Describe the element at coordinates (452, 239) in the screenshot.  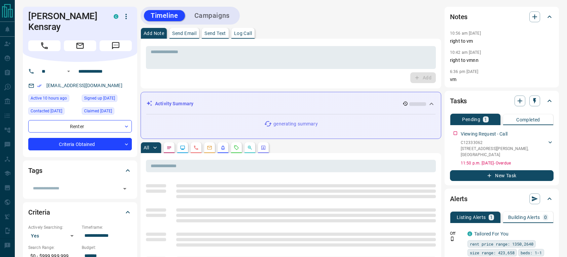
I see `svg: Push Notification Only` at that location.